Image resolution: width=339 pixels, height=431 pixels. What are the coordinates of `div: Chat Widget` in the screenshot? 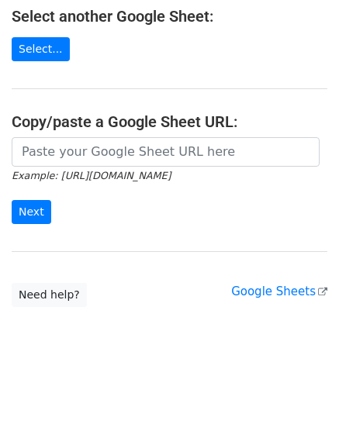 It's located at (300, 394).